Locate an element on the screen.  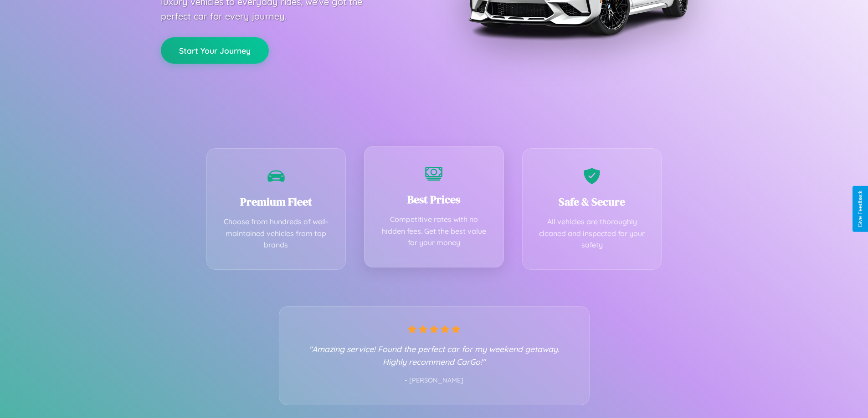
h3: Best Prices is located at coordinates (434, 199).